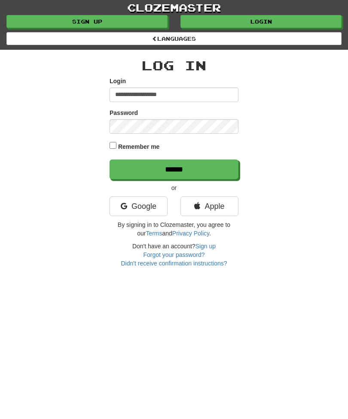  I want to click on p: By signing in to Clozemaster, you agree to our and ., so click(174, 229).